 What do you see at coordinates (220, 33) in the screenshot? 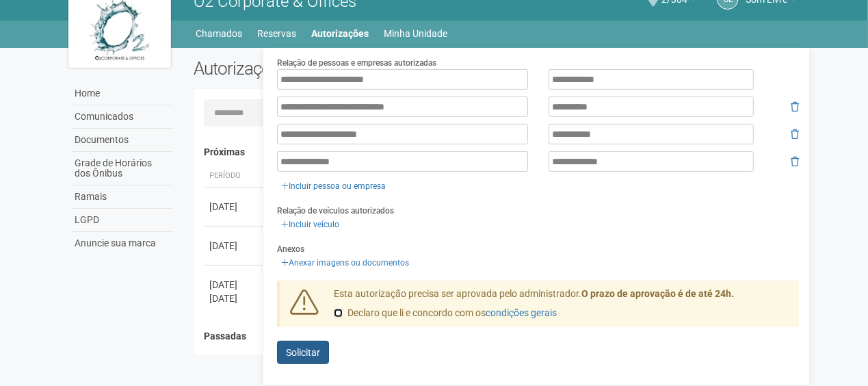
I see `a: Chamados` at bounding box center [220, 33].